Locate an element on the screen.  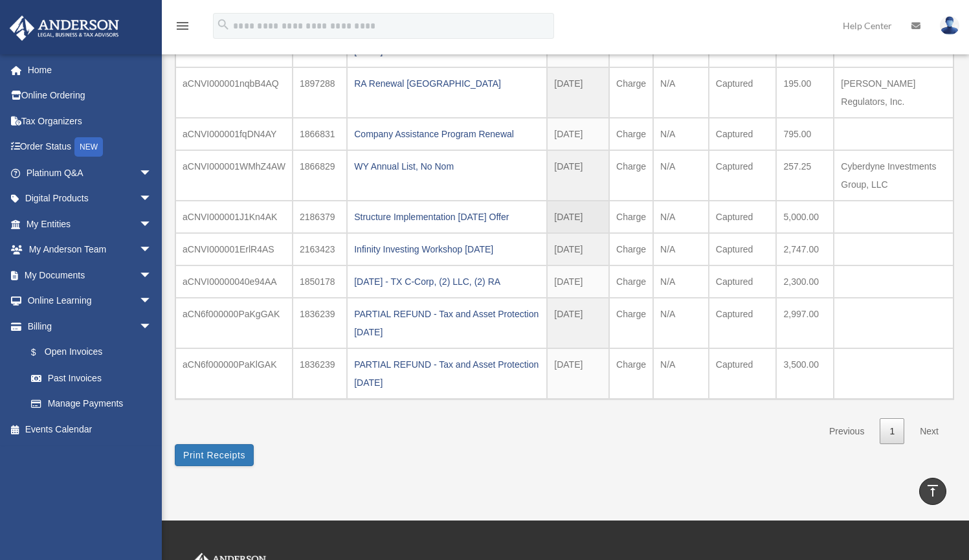
a: 1 is located at coordinates (892, 431).